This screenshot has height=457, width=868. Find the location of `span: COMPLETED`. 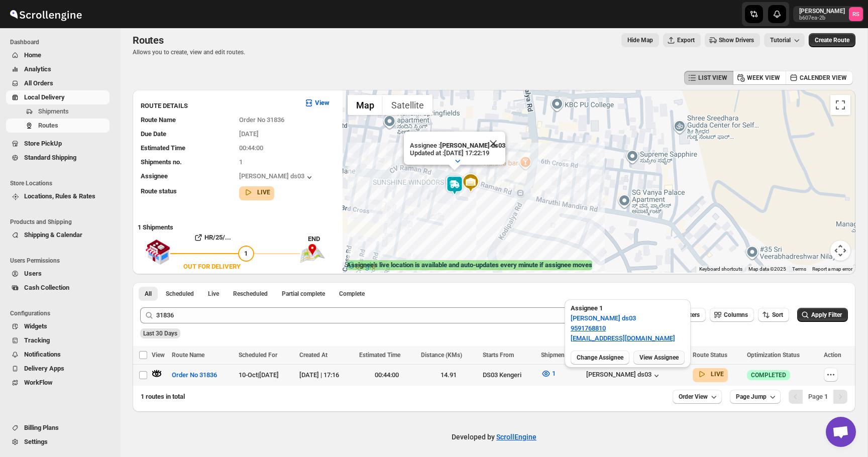

span: COMPLETED is located at coordinates (769, 375).